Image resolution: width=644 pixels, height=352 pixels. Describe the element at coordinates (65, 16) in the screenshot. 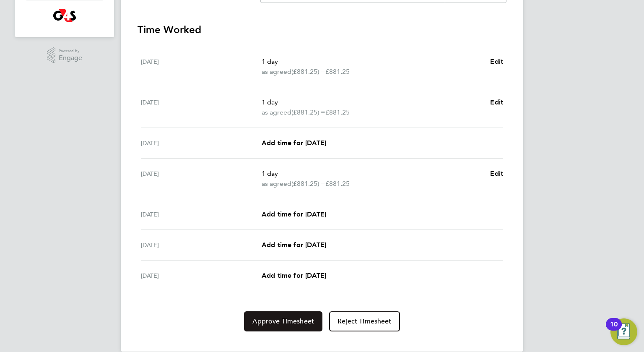

I see `a: Go to home page` at that location.